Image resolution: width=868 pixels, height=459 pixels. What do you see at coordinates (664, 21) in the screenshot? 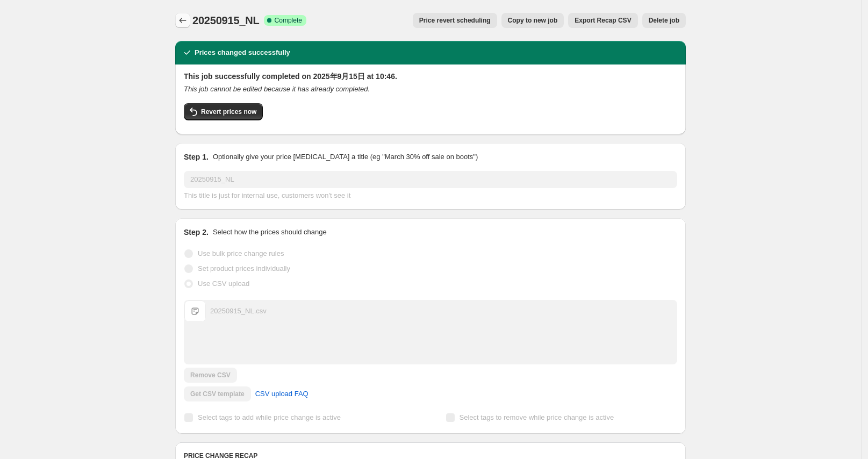
I see `button: Delete job` at bounding box center [664, 21].